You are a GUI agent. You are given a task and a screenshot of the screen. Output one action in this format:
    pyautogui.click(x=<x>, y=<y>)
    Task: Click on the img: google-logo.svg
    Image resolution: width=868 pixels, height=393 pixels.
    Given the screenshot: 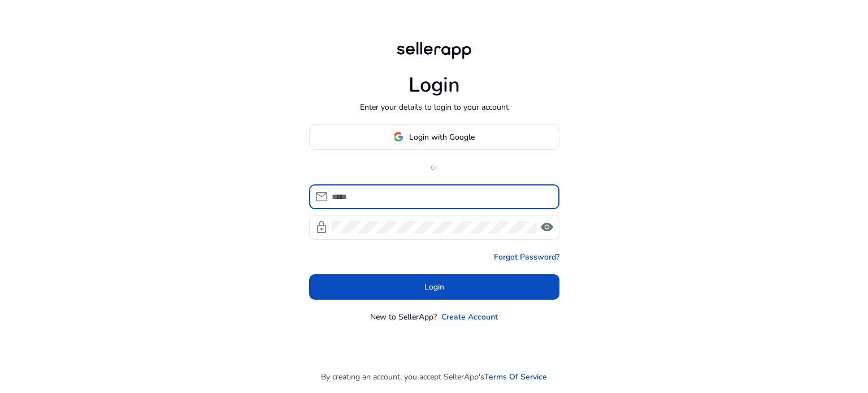 What is the action you would take?
    pyautogui.click(x=399, y=137)
    